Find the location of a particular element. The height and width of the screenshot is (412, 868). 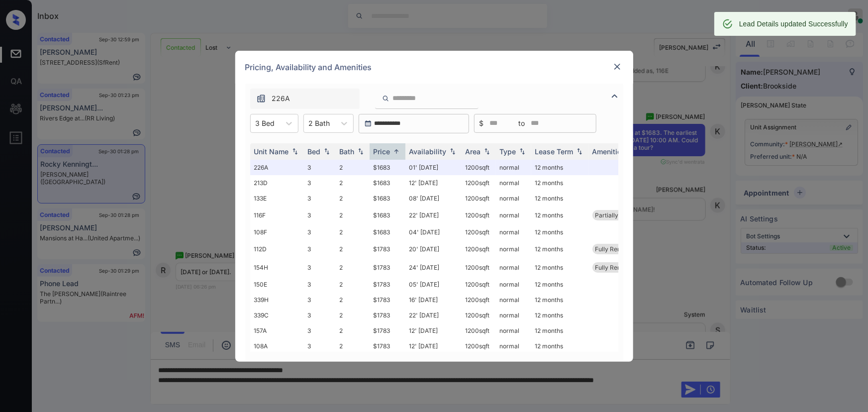

img: close is located at coordinates (617, 67).